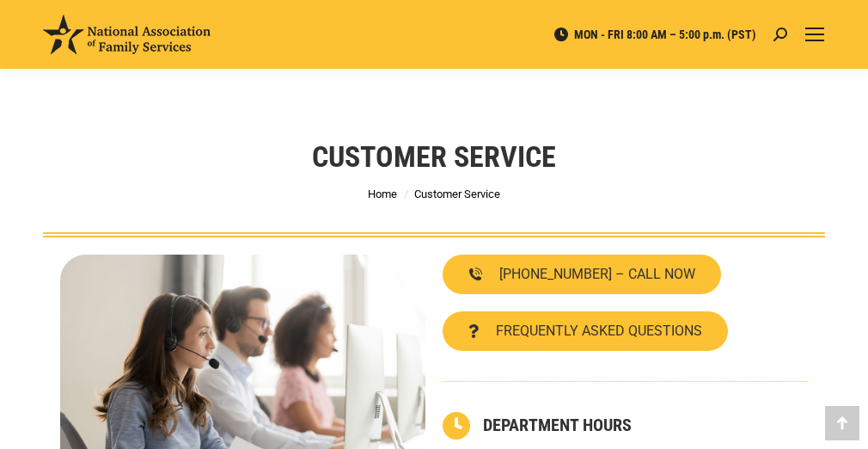 The width and height of the screenshot is (868, 449). Describe the element at coordinates (557, 424) in the screenshot. I see `a: DEPARTMENT HOURS` at that location.